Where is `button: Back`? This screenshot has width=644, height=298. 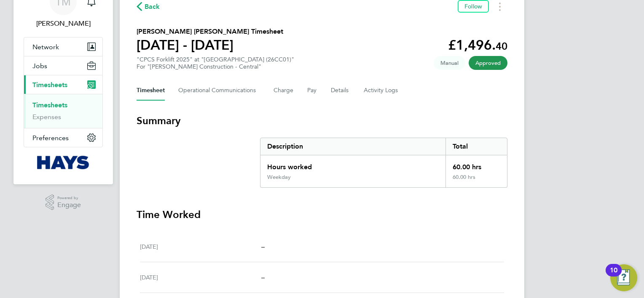
button: Back is located at coordinates (148, 6).